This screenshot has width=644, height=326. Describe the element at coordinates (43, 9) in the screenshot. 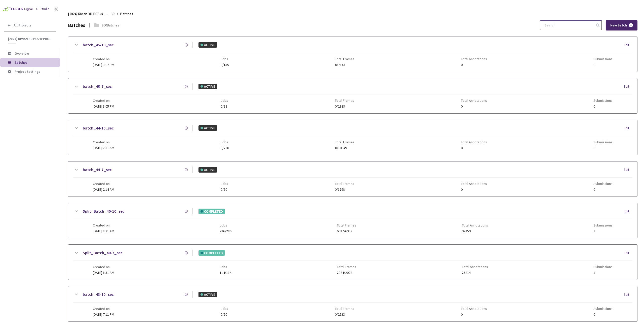

I see `div: GT Studio` at that location.